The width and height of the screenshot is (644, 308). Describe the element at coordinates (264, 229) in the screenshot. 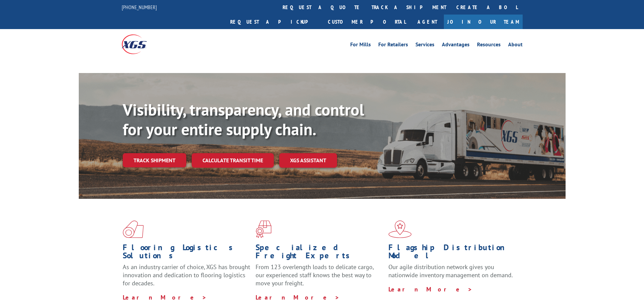

I see `img: xgs-icon-focused-on-flooring-red` at that location.